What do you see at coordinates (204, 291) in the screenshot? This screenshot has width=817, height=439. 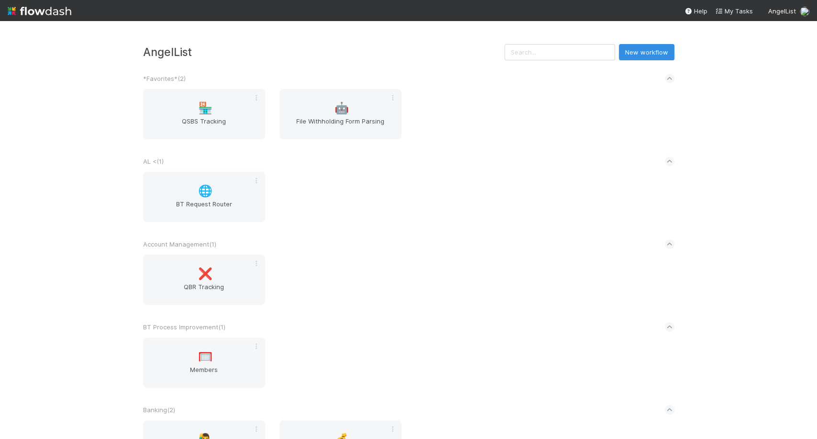 I see `span: QBR Tracking` at bounding box center [204, 291].